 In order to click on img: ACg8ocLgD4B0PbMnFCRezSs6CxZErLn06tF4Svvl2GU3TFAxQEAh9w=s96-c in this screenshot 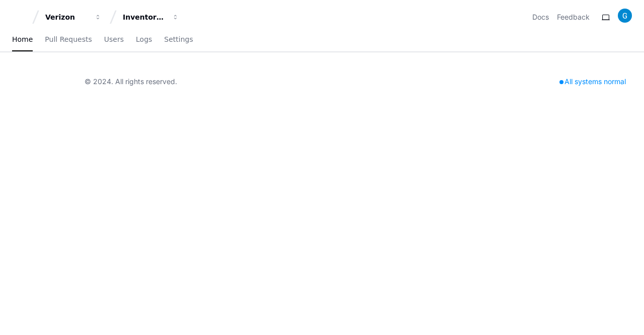, I will do `click(625, 16)`.